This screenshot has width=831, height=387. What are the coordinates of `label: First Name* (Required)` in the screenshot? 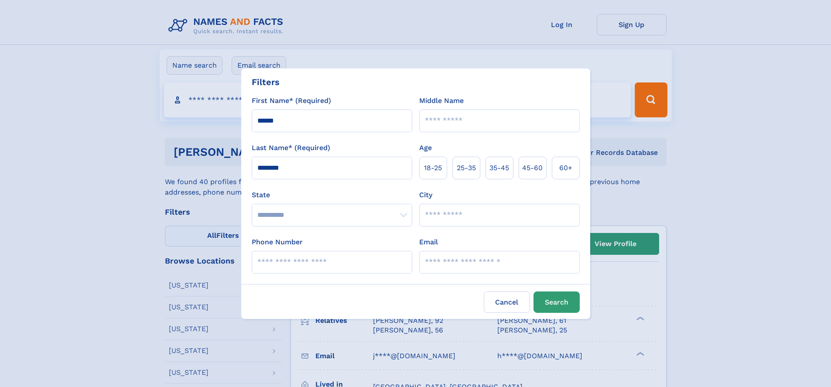 It's located at (291, 101).